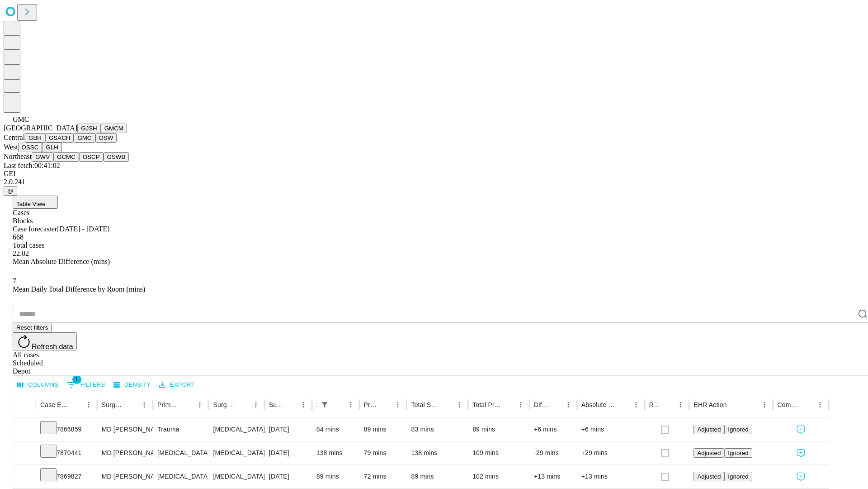 The image size is (868, 489). Describe the element at coordinates (84, 138) in the screenshot. I see `button: GMC` at that location.